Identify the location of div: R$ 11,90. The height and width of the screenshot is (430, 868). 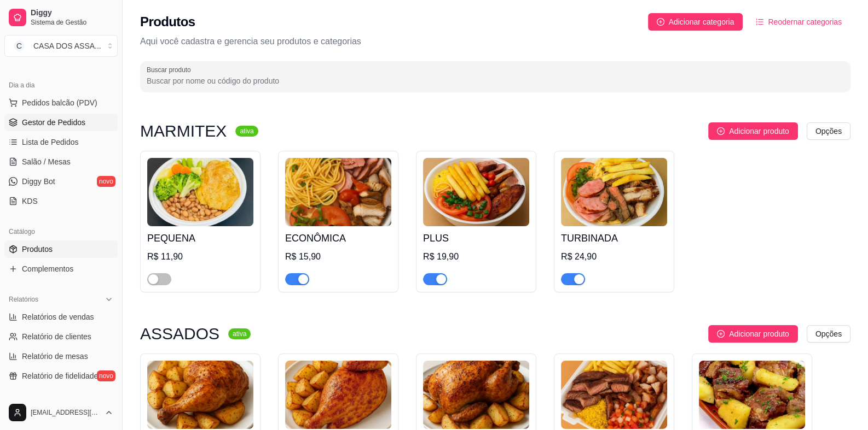
(200, 257).